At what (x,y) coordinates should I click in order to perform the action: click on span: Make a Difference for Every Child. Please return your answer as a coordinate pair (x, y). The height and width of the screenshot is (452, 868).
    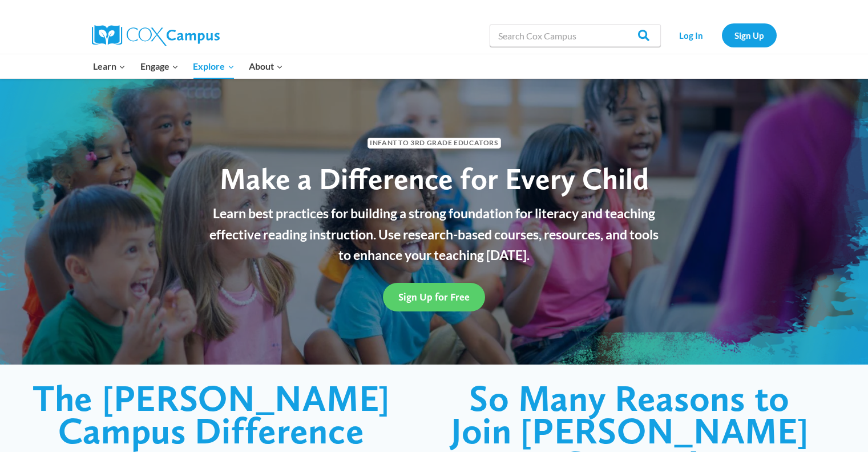
    Looking at the image, I should click on (434, 178).